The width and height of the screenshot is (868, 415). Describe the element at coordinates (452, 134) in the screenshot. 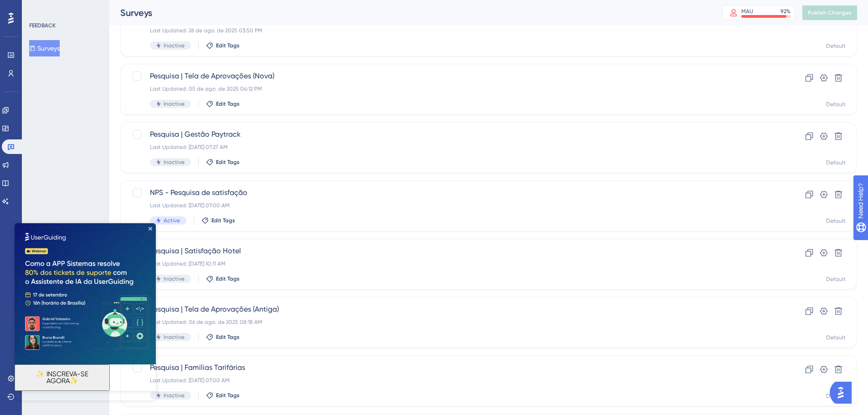

I see `span: Pesquisa | Gestão Paytrack` at that location.